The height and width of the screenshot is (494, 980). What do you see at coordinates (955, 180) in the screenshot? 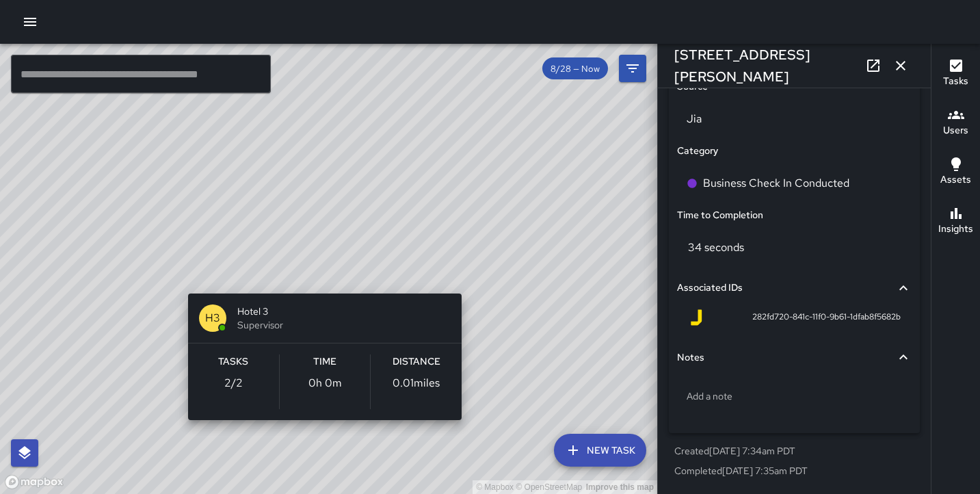
I see `h6: Assets` at bounding box center [955, 180].